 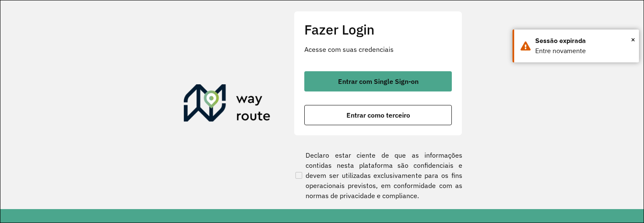 I want to click on label: Declaro estar ciente de que as informações contidas nesta plataforma são confidenciais e devem se..., so click(x=378, y=176).